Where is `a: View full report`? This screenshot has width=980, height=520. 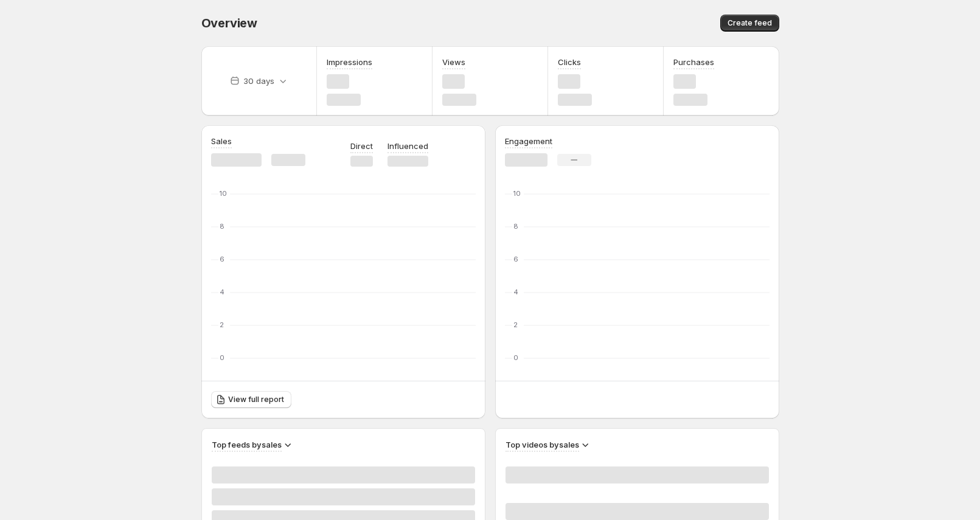
a: View full report is located at coordinates (251, 400).